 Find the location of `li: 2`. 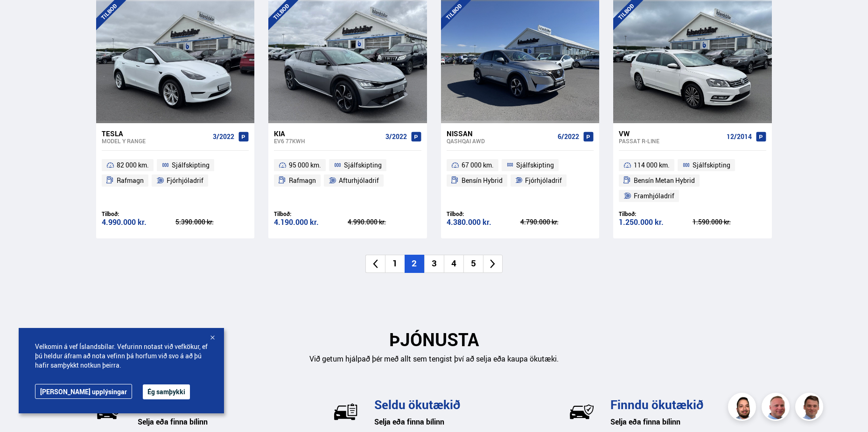

li: 2 is located at coordinates (414, 264).